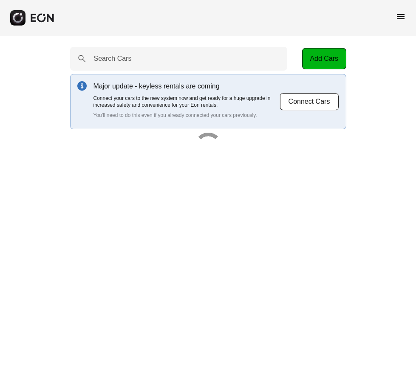 The height and width of the screenshot is (387, 416). Describe the element at coordinates (401, 17) in the screenshot. I see `span: menu` at that location.